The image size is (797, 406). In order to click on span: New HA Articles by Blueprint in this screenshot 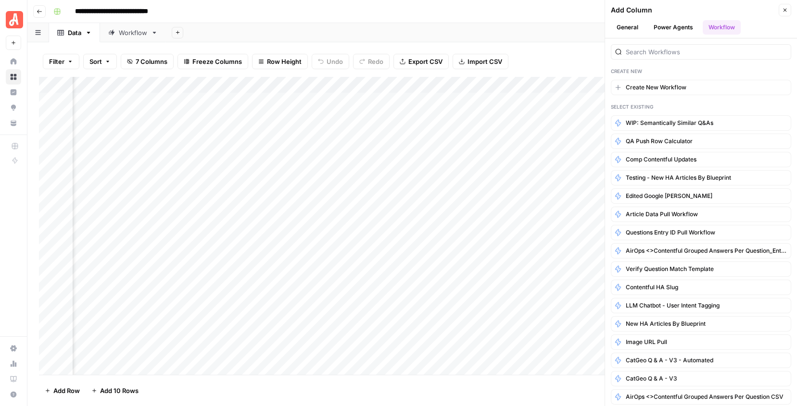, I will do `click(666, 324)`.